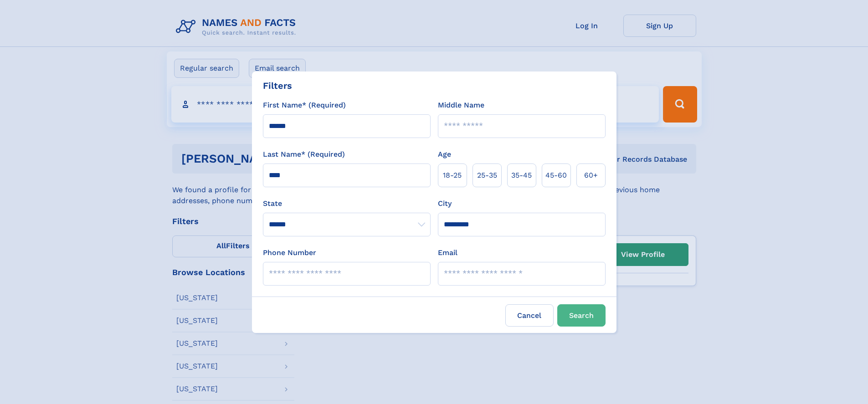 The width and height of the screenshot is (868, 404). Describe the element at coordinates (445, 203) in the screenshot. I see `label: City` at that location.